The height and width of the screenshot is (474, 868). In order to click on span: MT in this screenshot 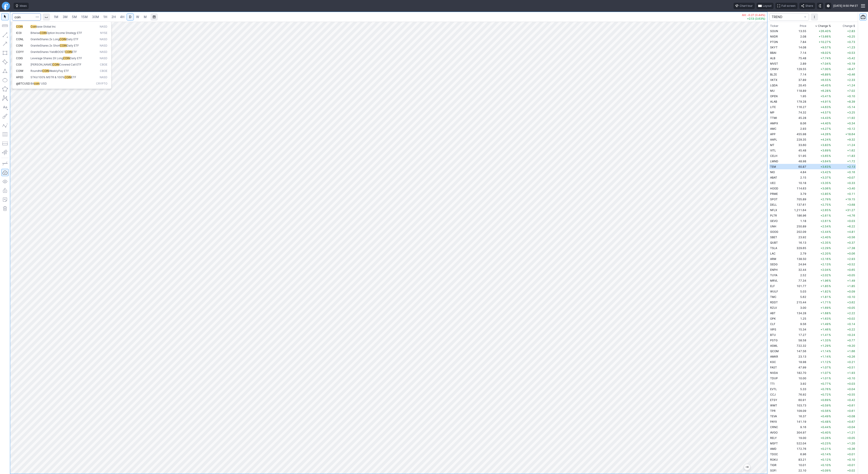, I will do `click(772, 145)`.